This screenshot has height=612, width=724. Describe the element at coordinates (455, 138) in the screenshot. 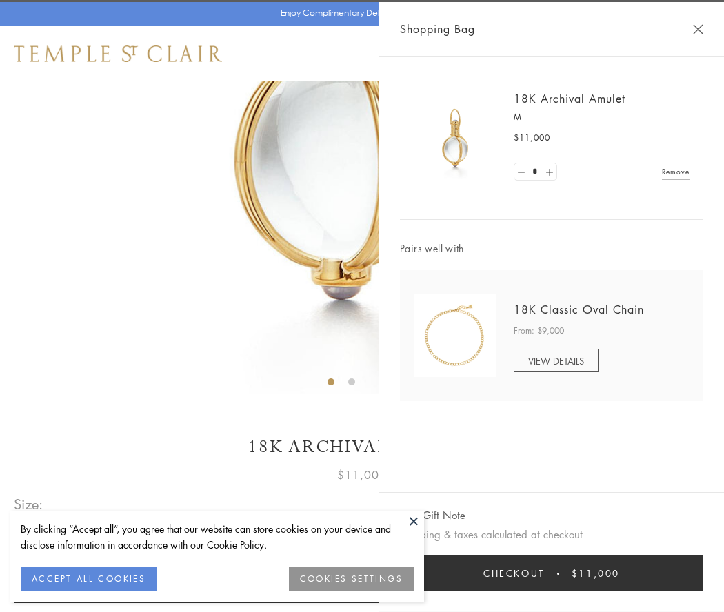

I see `img: 18K Archival Amulet` at that location.